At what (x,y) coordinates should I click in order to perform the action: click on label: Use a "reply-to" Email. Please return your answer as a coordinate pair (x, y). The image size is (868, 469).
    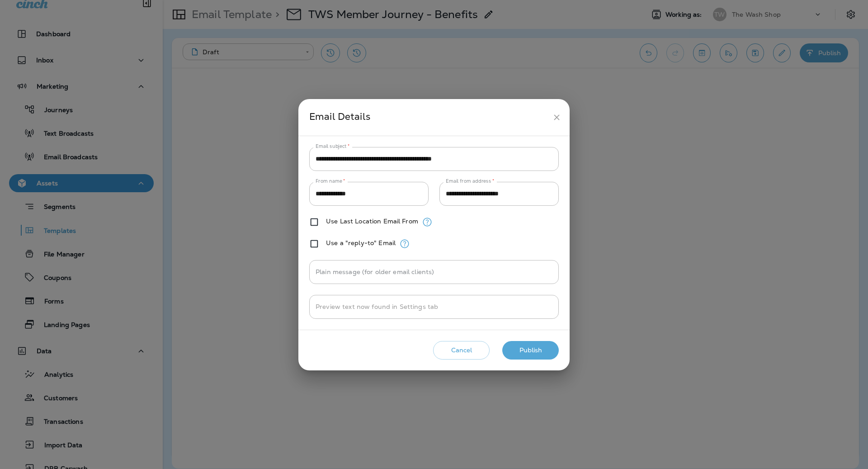
    Looking at the image, I should click on (361, 243).